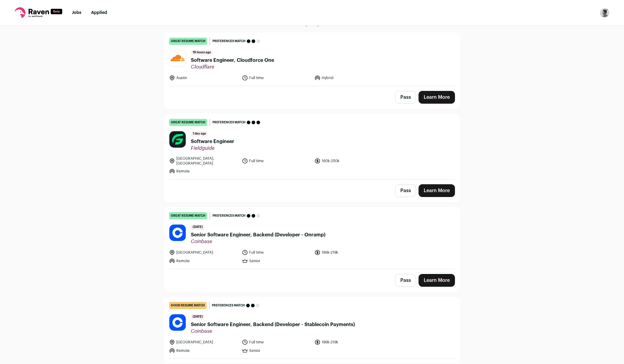 The width and height of the screenshot is (624, 364). What do you see at coordinates (605, 13) in the screenshot?
I see `img: 8077736-medium_jpg` at bounding box center [605, 13].